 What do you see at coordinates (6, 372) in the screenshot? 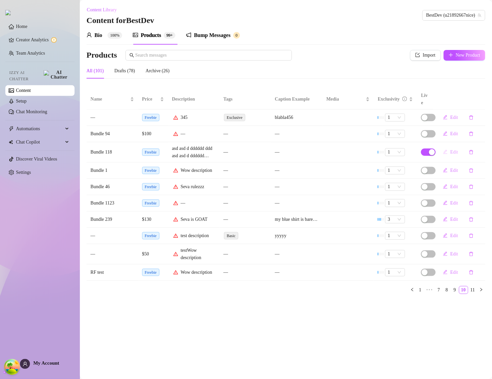
I see `span: build` at bounding box center [6, 372].